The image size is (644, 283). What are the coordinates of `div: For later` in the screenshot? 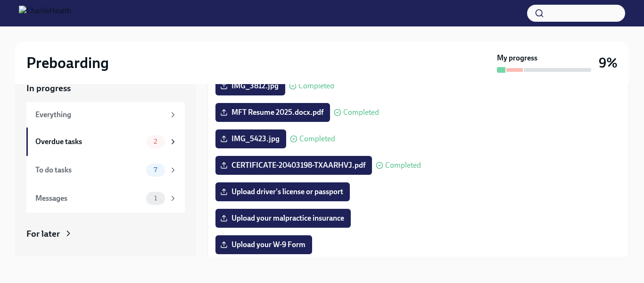 It's located at (43, 234).